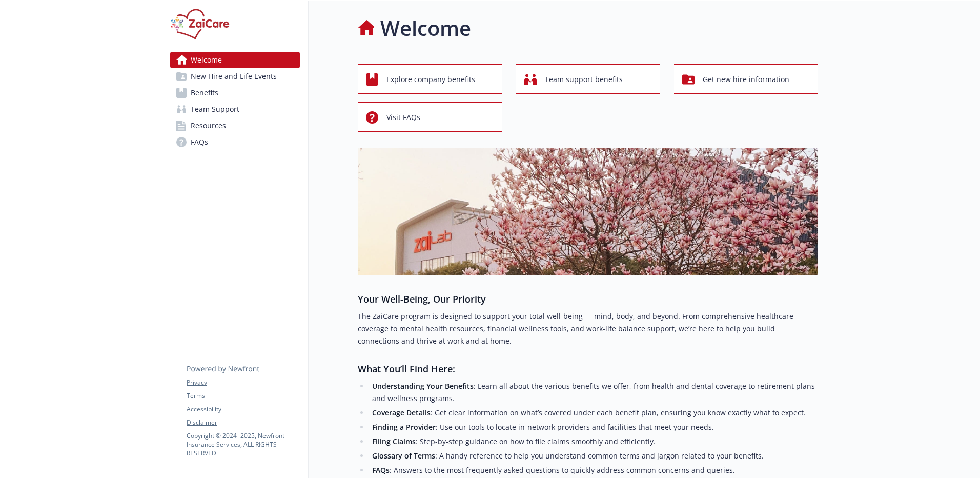  Describe the element at coordinates (584, 80) in the screenshot. I see `span: Team support benefits` at that location.